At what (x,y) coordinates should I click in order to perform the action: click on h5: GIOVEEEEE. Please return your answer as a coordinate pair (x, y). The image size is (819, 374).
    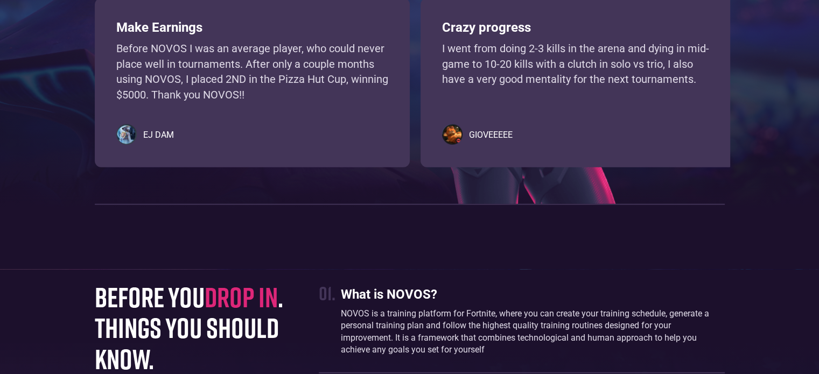
    Looking at the image, I should click on (490, 135).